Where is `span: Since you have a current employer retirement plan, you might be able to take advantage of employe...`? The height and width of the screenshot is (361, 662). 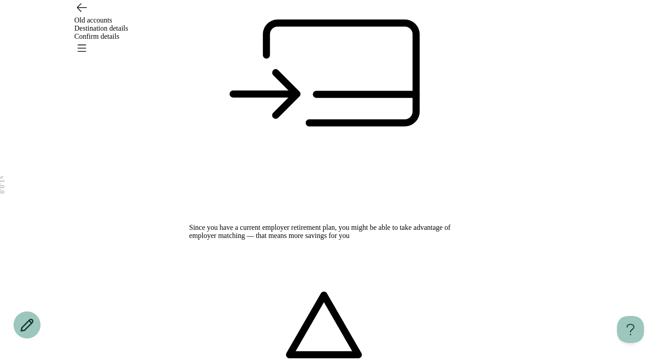
span: Since you have a current employer retirement plan, you might be able to take advantage of employe... is located at coordinates (320, 231).